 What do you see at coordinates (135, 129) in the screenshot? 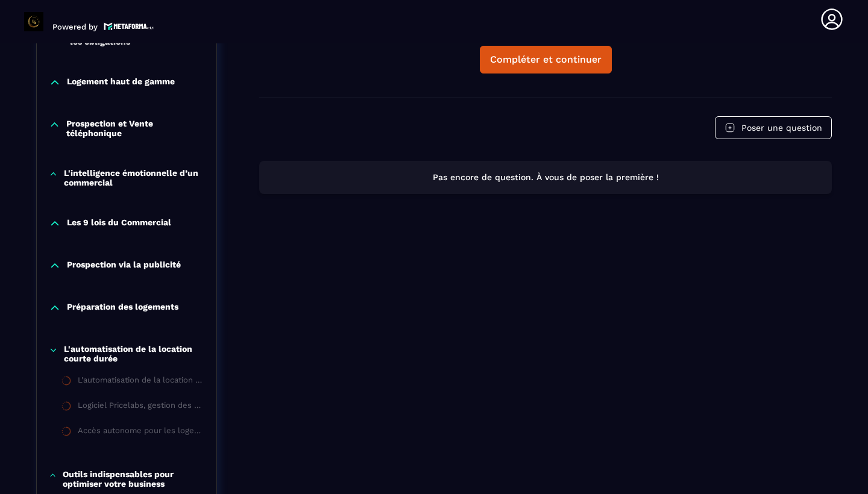
I see `p: Prospection et Vente téléphonique` at bounding box center [135, 129].